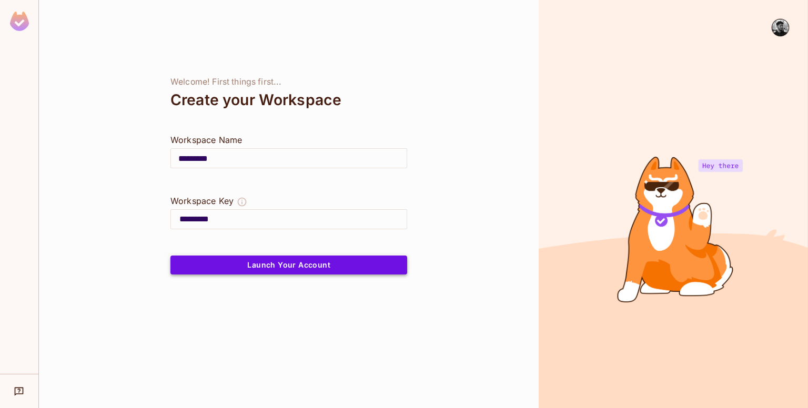 The width and height of the screenshot is (808, 408). What do you see at coordinates (202, 201) in the screenshot?
I see `div: Workspace Key` at bounding box center [202, 201].